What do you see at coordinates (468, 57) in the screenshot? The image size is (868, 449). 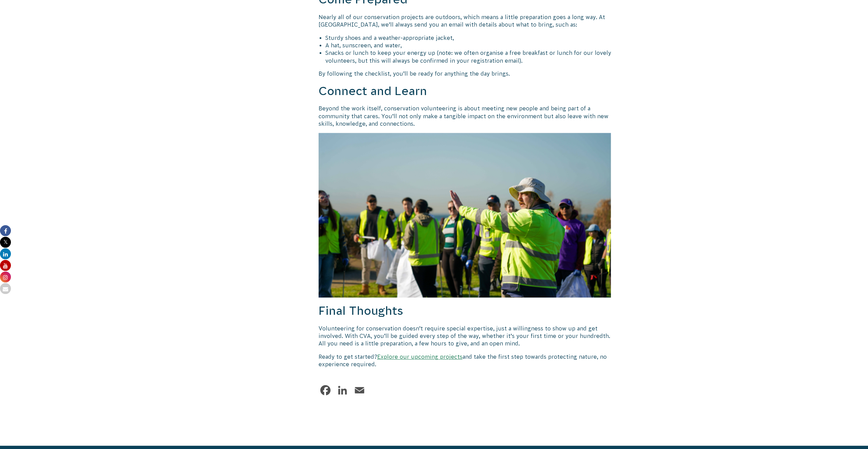 I see `li: Snacks or lunch to keep your energy up (note: we often organise a free breakfast or lunch for our...` at bounding box center [468, 57].